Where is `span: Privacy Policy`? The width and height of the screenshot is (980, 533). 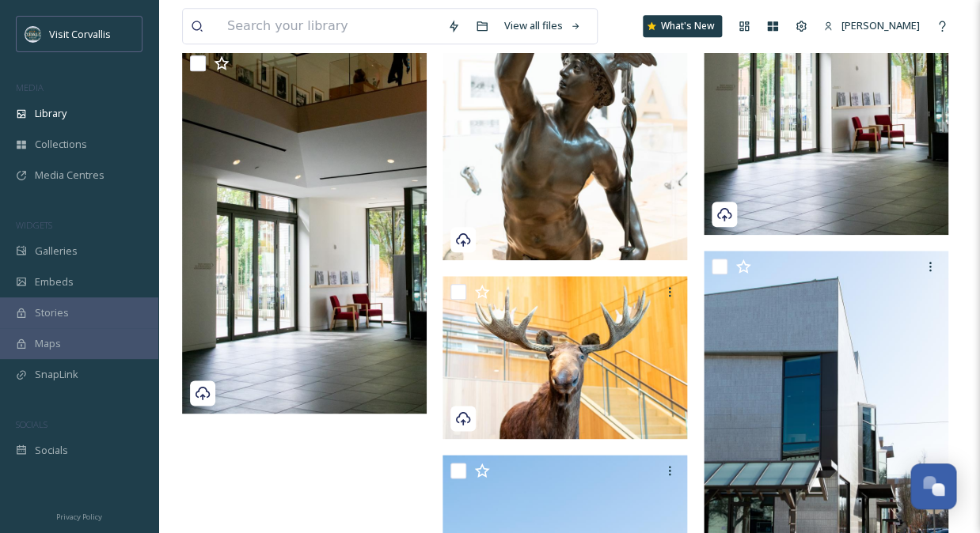
span: Privacy Policy is located at coordinates (79, 517).